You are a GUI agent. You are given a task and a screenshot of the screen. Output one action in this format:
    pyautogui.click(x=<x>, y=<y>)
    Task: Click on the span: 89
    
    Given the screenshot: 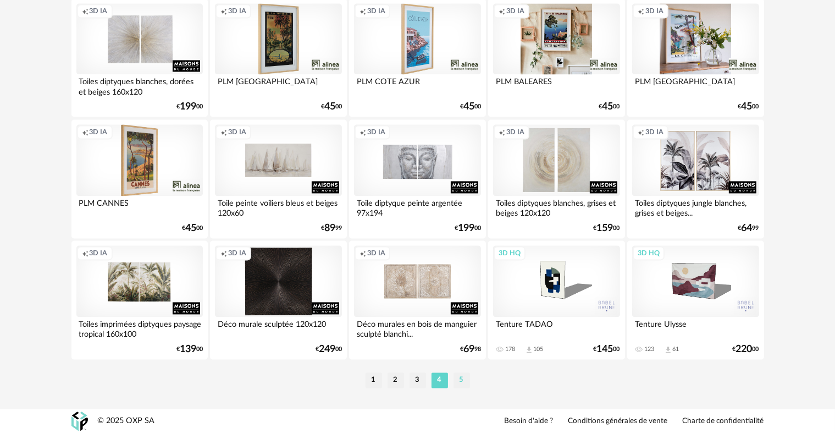 What is the action you would take?
    pyautogui.click(x=330, y=228)
    